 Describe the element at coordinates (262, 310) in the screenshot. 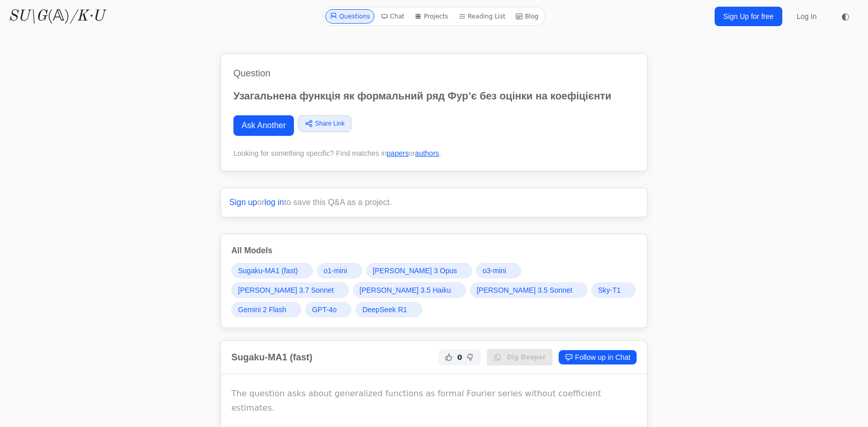

I see `span: Gemini 2 Flash` at that location.